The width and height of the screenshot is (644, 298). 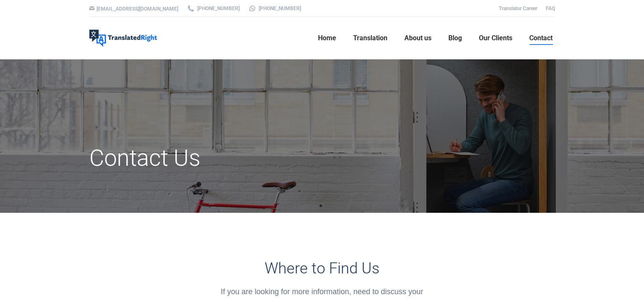 I want to click on span: Our Clients, so click(x=495, y=38).